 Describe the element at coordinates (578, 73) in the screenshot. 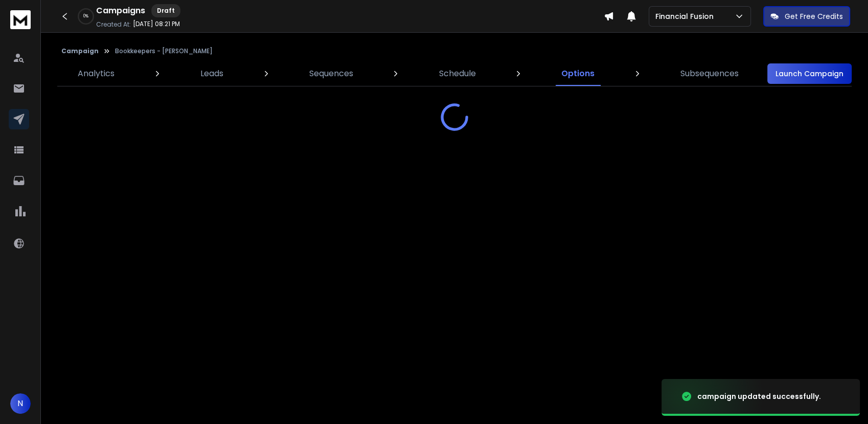

I see `p: Options` at that location.